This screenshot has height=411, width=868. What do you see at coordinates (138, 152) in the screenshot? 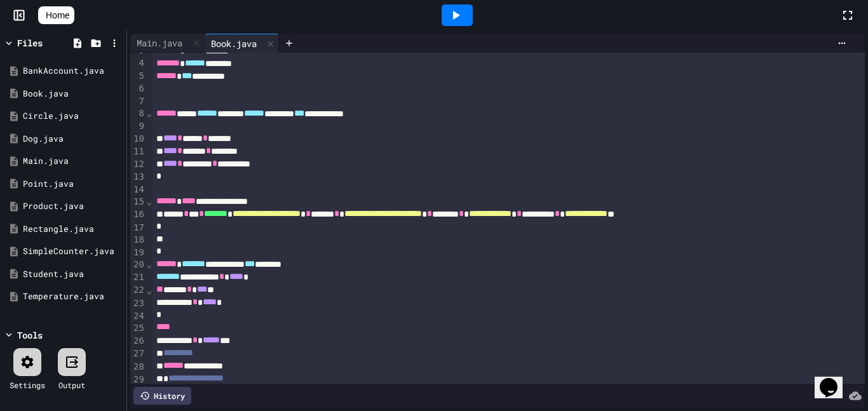
I see `div: 11` at bounding box center [138, 152].